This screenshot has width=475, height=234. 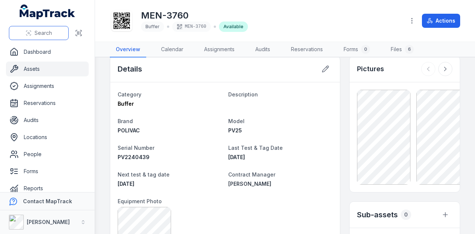 I want to click on div: 6, so click(x=409, y=49).